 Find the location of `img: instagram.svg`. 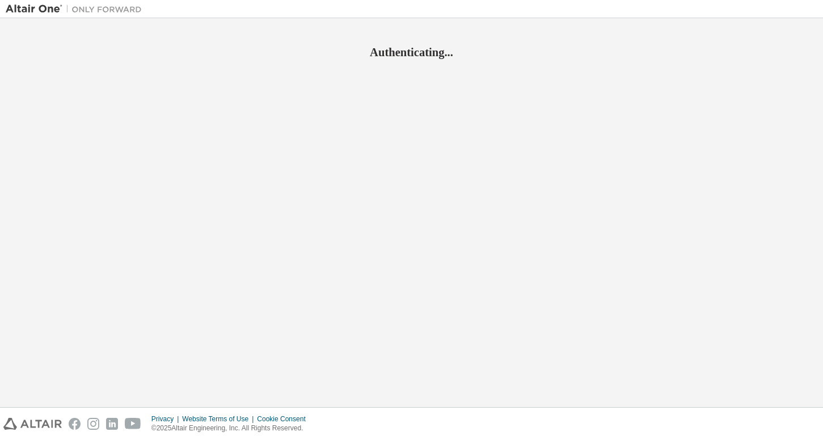

img: instagram.svg is located at coordinates (93, 423).